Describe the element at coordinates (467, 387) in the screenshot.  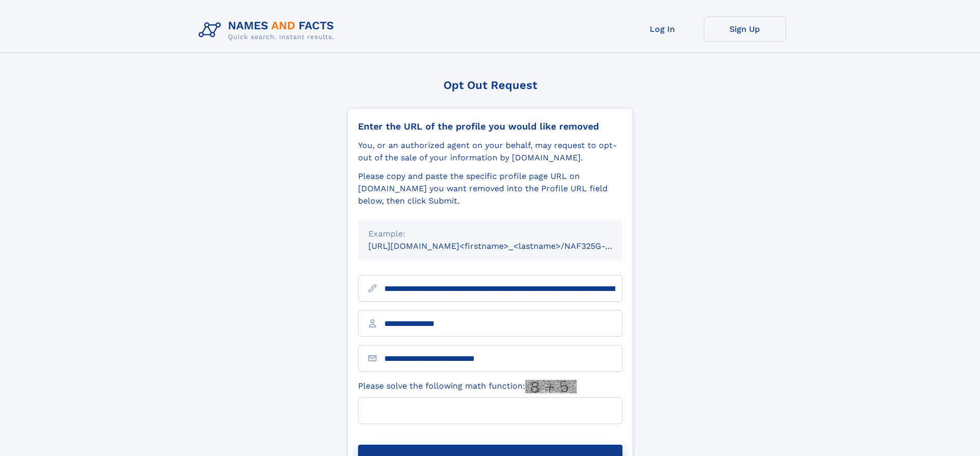
I see `label: Please solve the following math function:` at that location.